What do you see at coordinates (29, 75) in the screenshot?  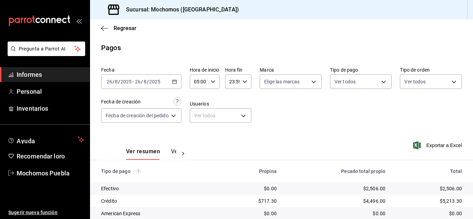 I see `font: Informes` at bounding box center [29, 75].